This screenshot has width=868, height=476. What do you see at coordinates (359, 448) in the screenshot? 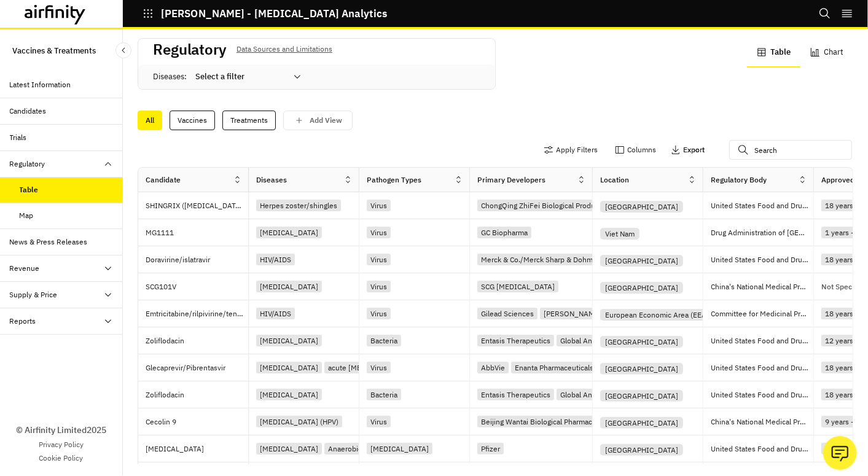
I see `div: Anaerobic bacteria` at bounding box center [359, 448].